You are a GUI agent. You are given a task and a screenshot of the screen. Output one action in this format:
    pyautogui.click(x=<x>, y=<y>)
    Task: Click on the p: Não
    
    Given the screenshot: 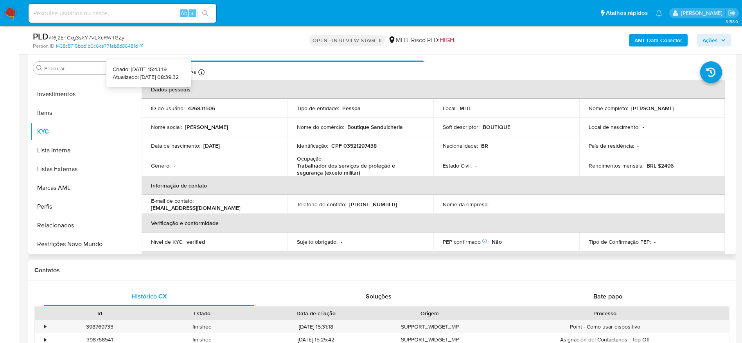 What is the action you would take?
    pyautogui.click(x=497, y=242)
    